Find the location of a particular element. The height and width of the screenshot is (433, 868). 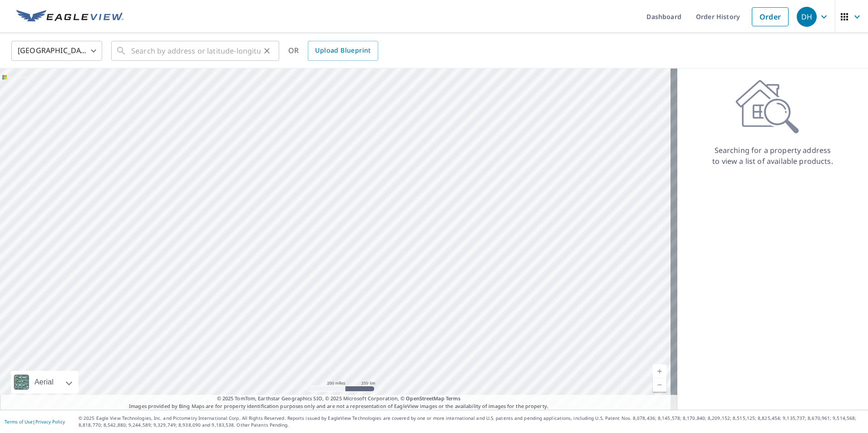

img: EV Logo is located at coordinates (70, 17).